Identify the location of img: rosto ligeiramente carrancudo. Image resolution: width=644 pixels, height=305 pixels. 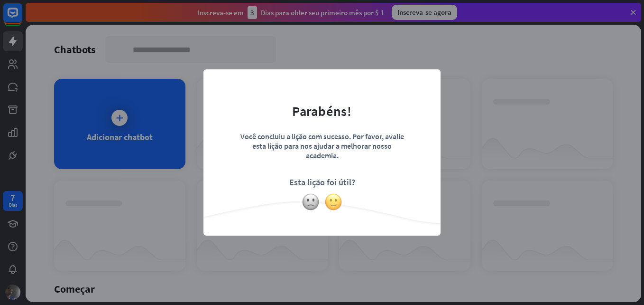
(310, 202).